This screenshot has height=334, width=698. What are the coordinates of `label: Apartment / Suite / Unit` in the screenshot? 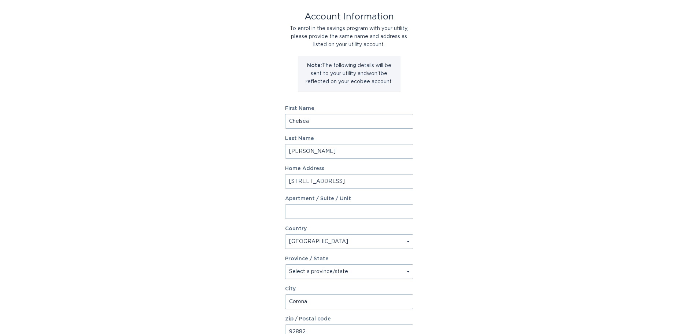 It's located at (349, 199).